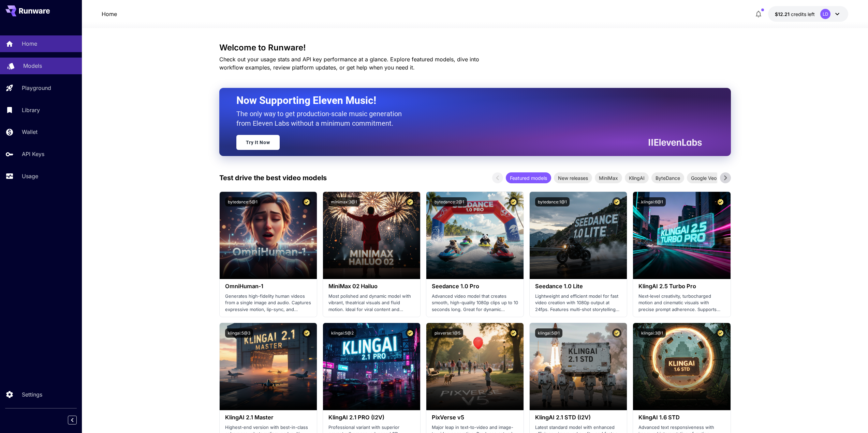 The height and width of the screenshot is (433, 868). Describe the element at coordinates (681, 286) in the screenshot. I see `h3: KlingAI 2.5 Turbo Pro` at that location.